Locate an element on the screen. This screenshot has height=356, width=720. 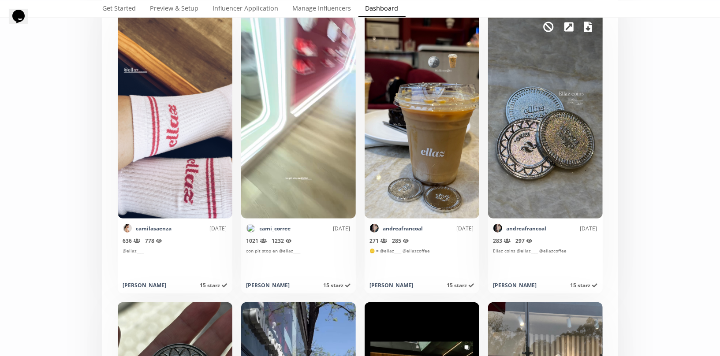
span: 1232 is located at coordinates (282, 241).